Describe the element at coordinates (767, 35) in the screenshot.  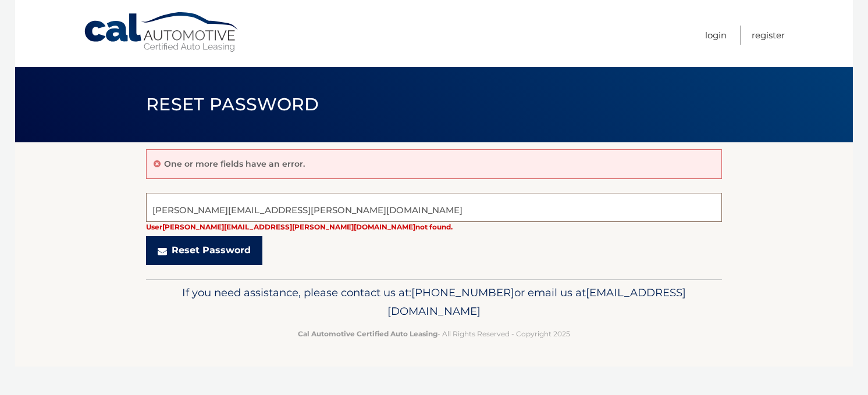
I see `a: Register` at that location.